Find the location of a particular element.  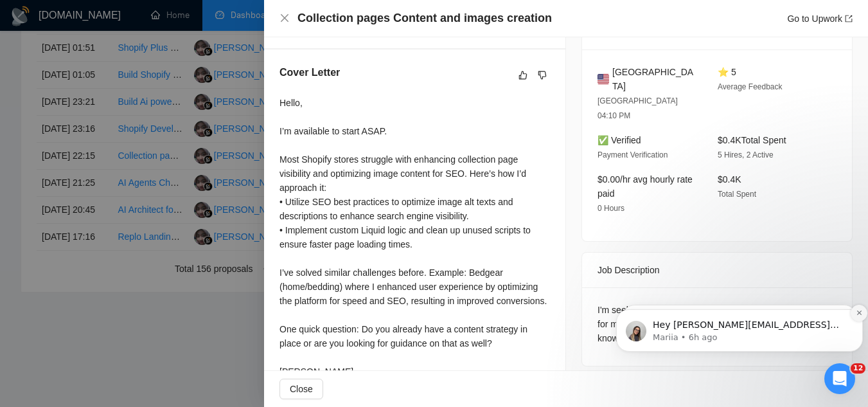

span: $0.4K Total Spent is located at coordinates (751, 140).